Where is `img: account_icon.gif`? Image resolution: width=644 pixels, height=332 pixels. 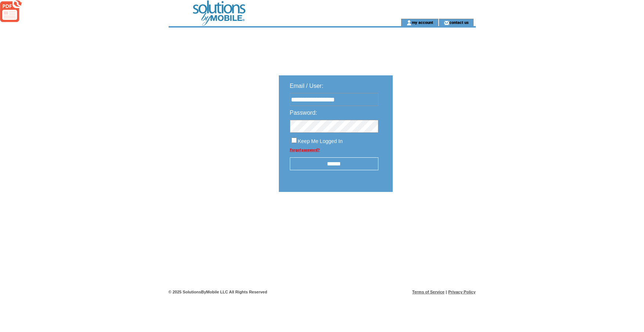 img: account_icon.gif is located at coordinates (409, 23).